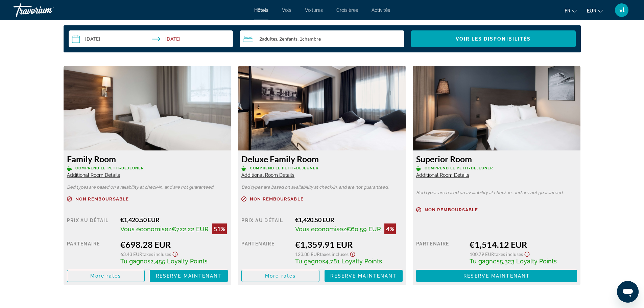  What do you see at coordinates (190, 229) in the screenshot?
I see `span: €722.22 EUR` at bounding box center [190, 229].